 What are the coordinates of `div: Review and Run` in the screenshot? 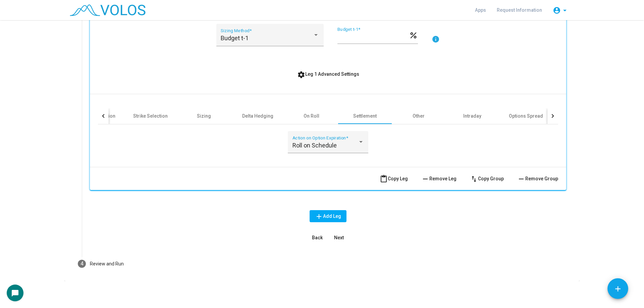 It's located at (107, 264).